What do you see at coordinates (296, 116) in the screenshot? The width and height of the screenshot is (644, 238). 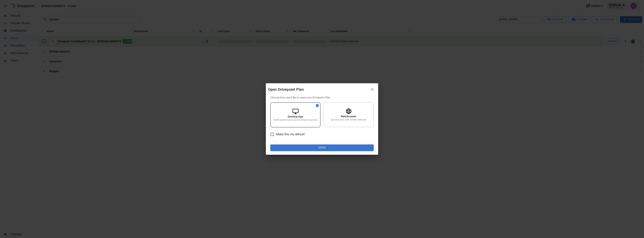 I see `p: Desktop App` at bounding box center [296, 116].